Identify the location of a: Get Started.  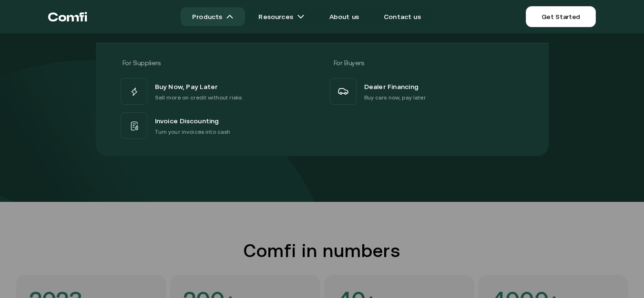
(561, 17).